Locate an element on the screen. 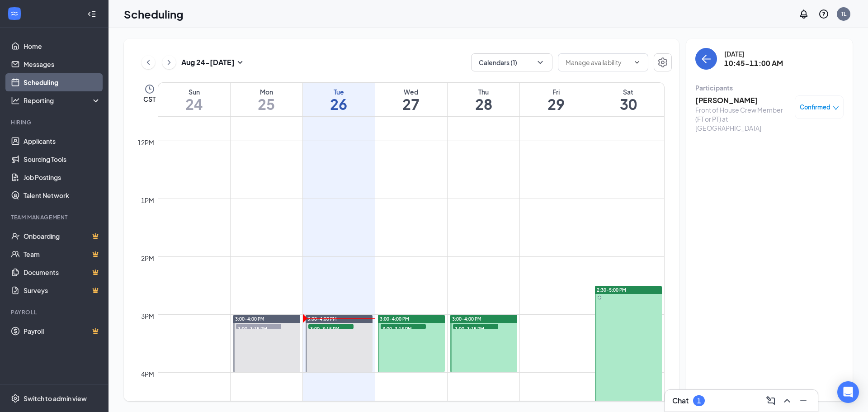 This screenshot has width=868, height=412. a: August 30, 2025 is located at coordinates (628, 99).